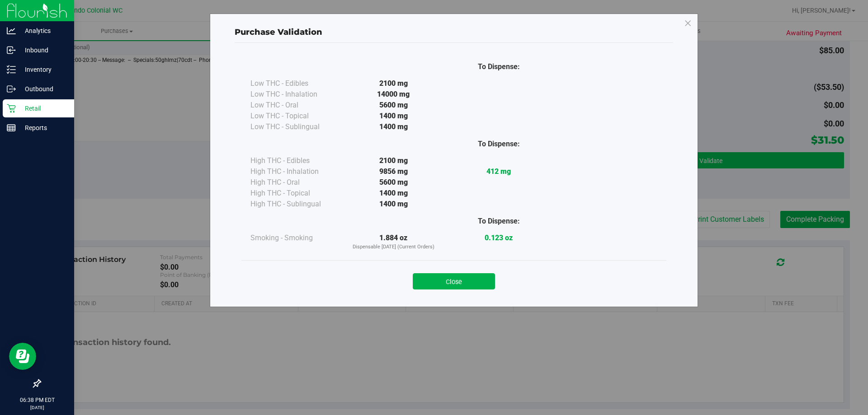 The height and width of the screenshot is (415, 868). Describe the element at coordinates (295, 193) in the screenshot. I see `div: High THC - Topical` at that location.